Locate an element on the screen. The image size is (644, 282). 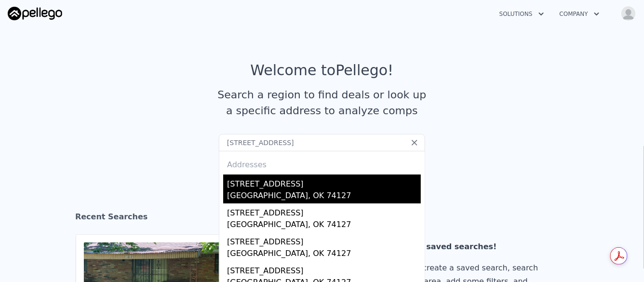
div: No saved searches! is located at coordinates (481, 246).